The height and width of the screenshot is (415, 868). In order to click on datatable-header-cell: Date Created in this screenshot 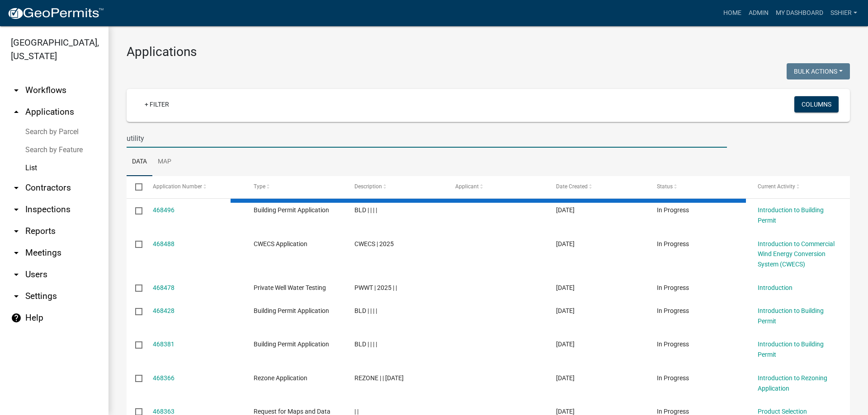, I will do `click(598, 187)`.